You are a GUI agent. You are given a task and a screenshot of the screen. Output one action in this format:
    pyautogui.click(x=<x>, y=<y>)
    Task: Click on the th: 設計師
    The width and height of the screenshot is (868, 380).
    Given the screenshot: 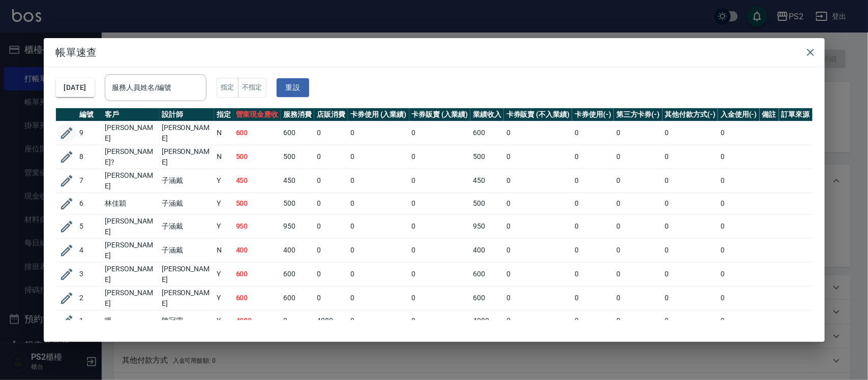 What is the action you would take?
    pyautogui.click(x=187, y=115)
    